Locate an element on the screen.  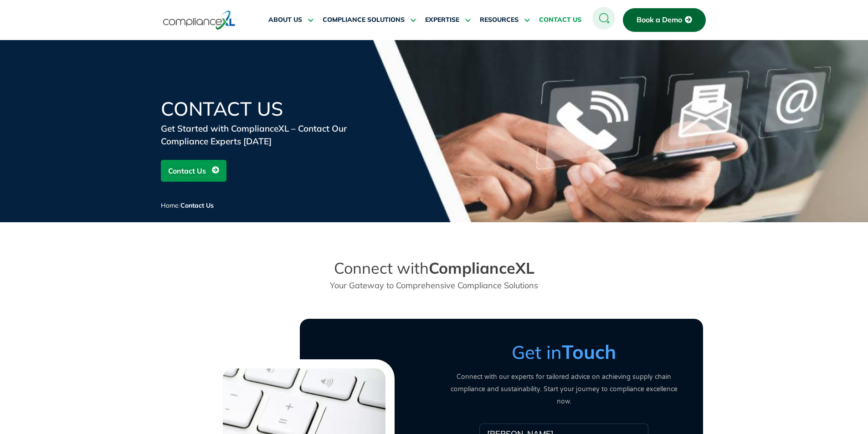
span: COMPLIANCE SOLUTIONS is located at coordinates (364, 20).